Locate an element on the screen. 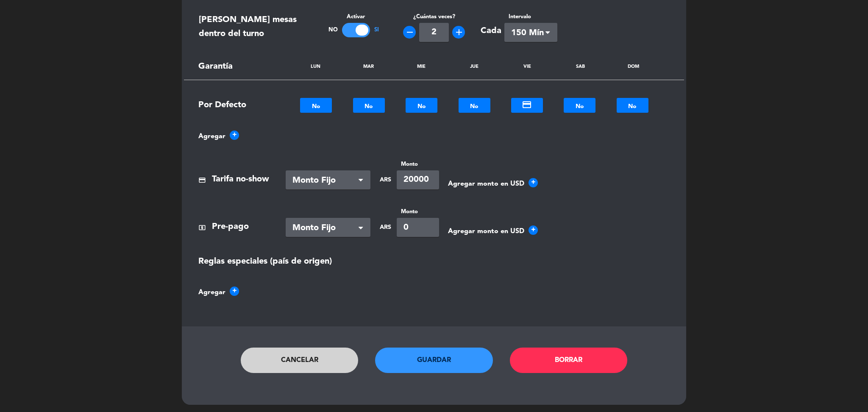 The image size is (868, 412). div: Cada is located at coordinates (491, 31).